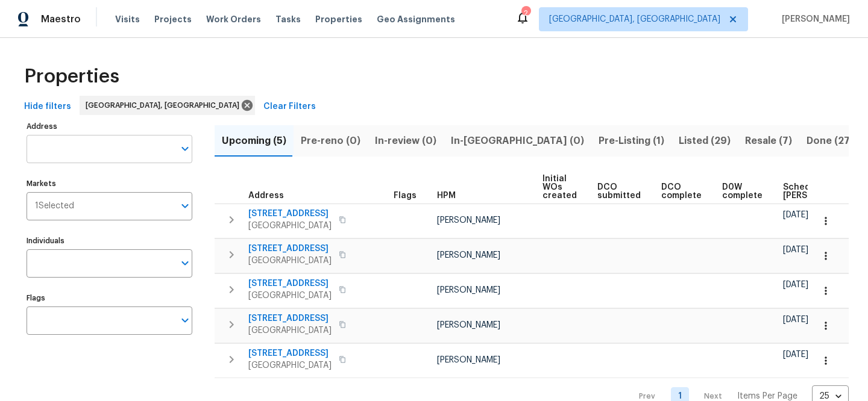  What do you see at coordinates (834, 141) in the screenshot?
I see `span: Done (270)` at bounding box center [834, 141].